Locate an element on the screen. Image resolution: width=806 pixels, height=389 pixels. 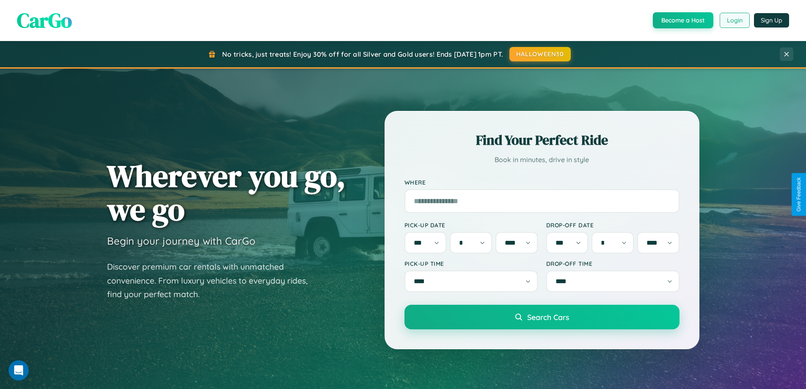
button: HALLOWEEN30 is located at coordinates (540, 54).